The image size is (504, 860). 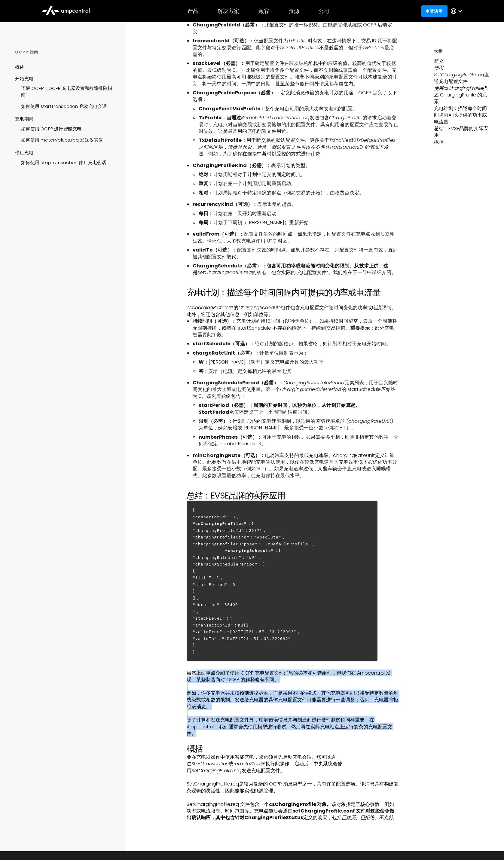 I want to click on font: 。具有此用途的配置文件应在交易终止时失效。这是最常用的充电配置文件用途。, so click(x=299, y=128).